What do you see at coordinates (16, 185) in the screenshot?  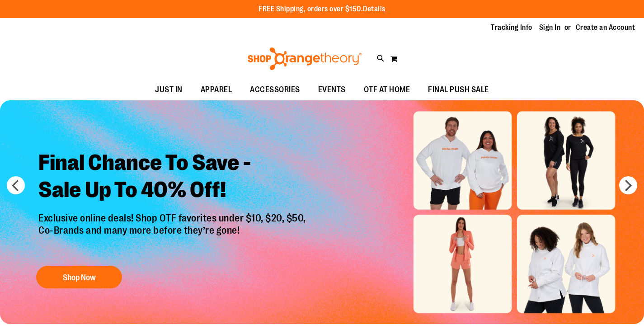 I see `button: prev` at bounding box center [16, 185].